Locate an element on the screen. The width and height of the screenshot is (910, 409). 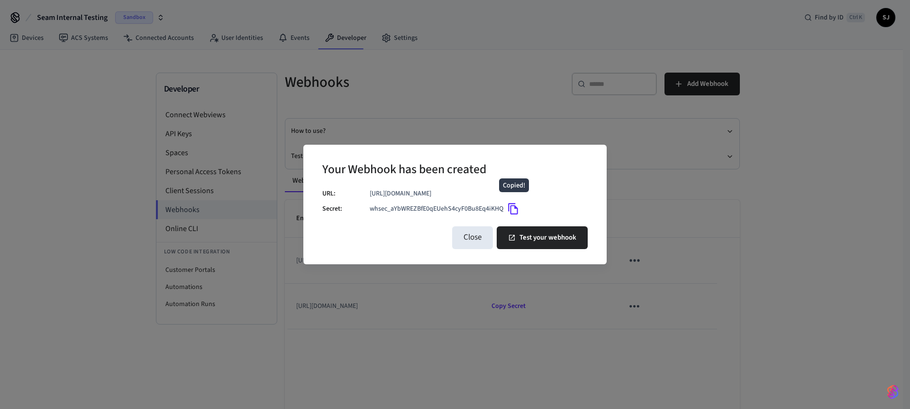
p: URL: is located at coordinates (346, 193).